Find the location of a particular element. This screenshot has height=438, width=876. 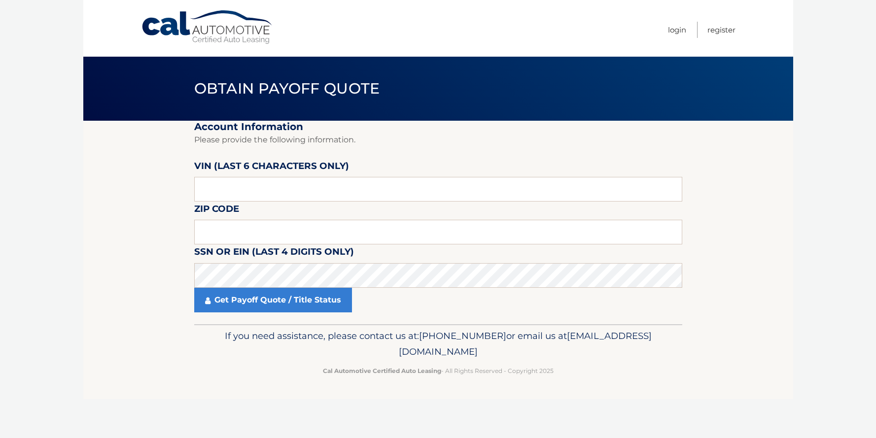

label: SSN or EIN (last 4 digits only) is located at coordinates (274, 254).